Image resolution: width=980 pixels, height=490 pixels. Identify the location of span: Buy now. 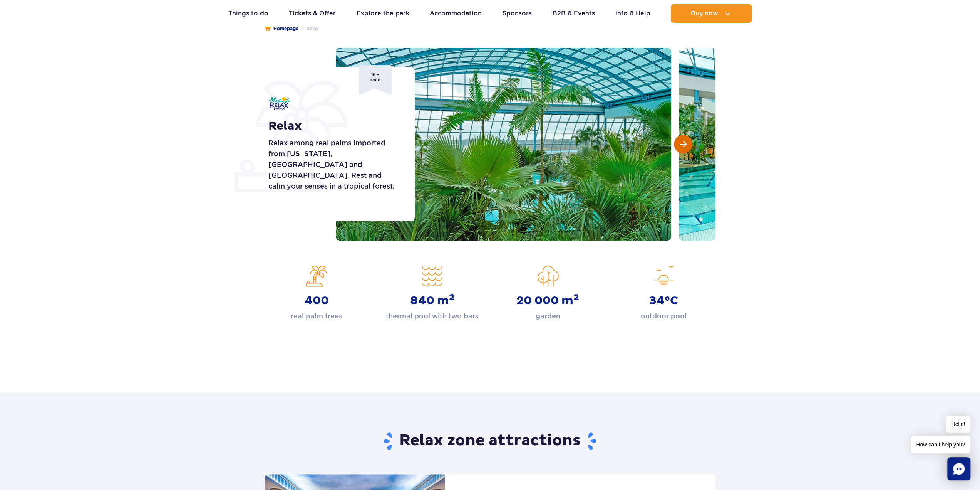
(704, 13).